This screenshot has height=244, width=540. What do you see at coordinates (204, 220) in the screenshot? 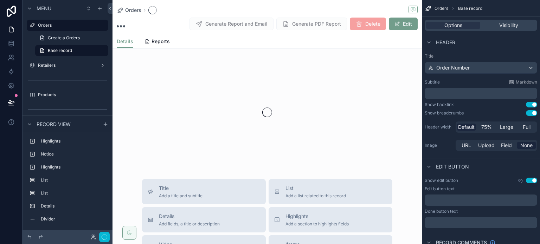
I see `button: DetailsAdd fields, a title or description` at bounding box center [204, 220].